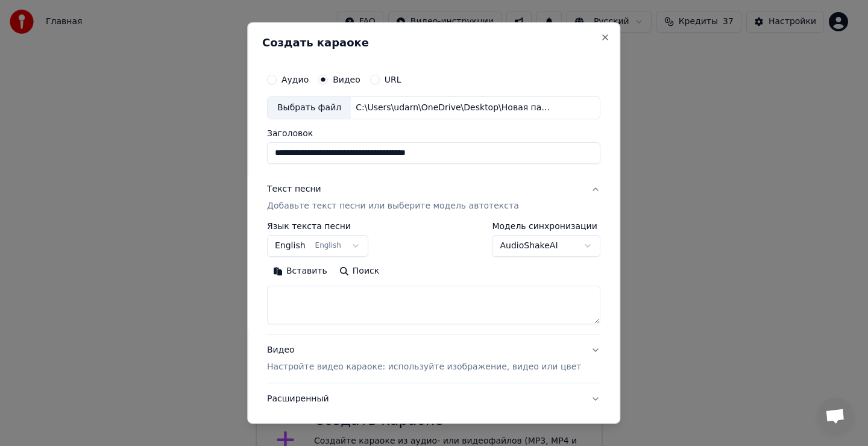 Image resolution: width=868 pixels, height=446 pixels. I want to click on p: Настройте видео караоке: используйте изображение, видео или цвет, so click(424, 366).